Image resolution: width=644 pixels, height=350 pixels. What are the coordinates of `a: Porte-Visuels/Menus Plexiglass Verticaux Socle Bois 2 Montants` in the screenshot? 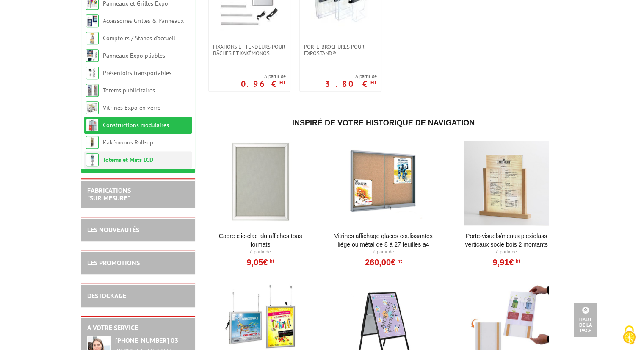 It's located at (507, 240).